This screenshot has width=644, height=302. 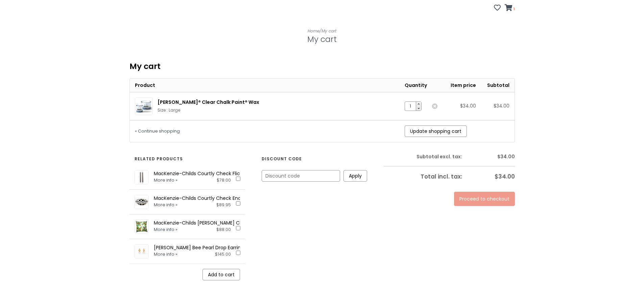 I want to click on input: MacKenzie-Childs Holly Check Pillow, so click(x=238, y=228).